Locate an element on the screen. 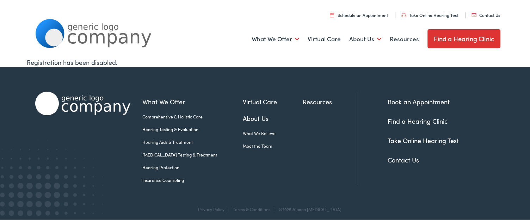 This screenshot has width=530, height=221. a: Comprehensive & Holistic Care is located at coordinates (192, 116).